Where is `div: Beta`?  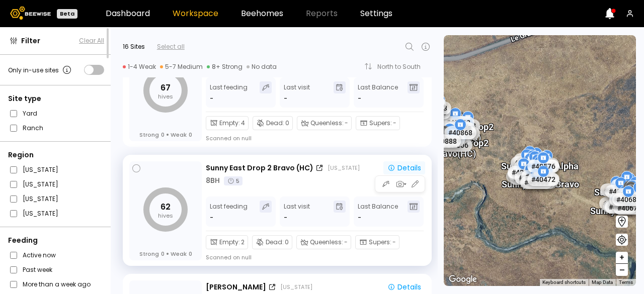
div: Beta is located at coordinates (67, 14).